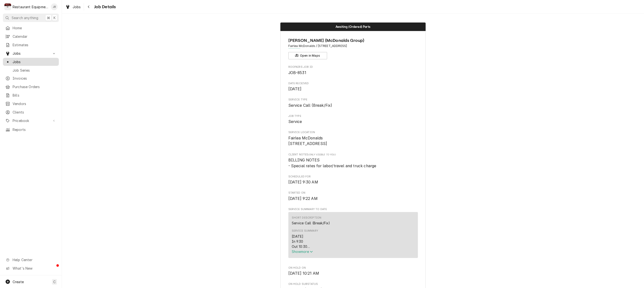 The height and width of the screenshot is (288, 644). Describe the element at coordinates (310, 105) in the screenshot. I see `span: Service Call (Break/Fix)` at that location.